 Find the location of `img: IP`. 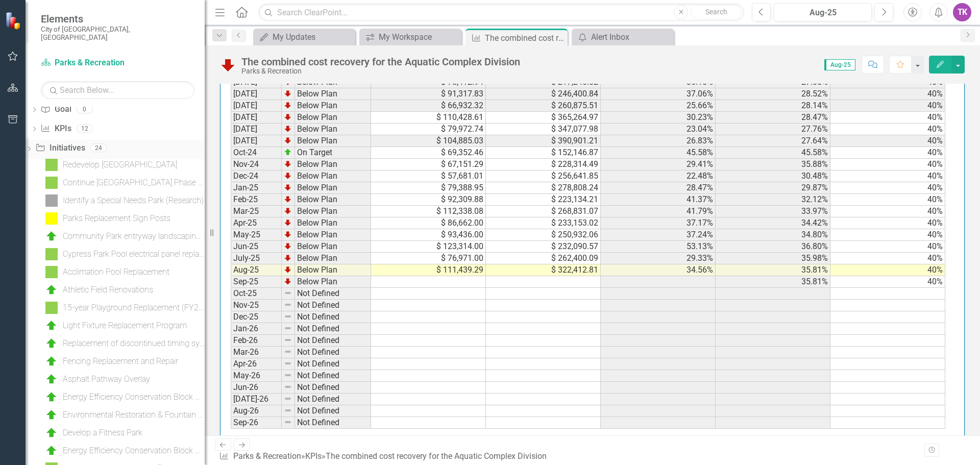

img: IP is located at coordinates (52, 307).